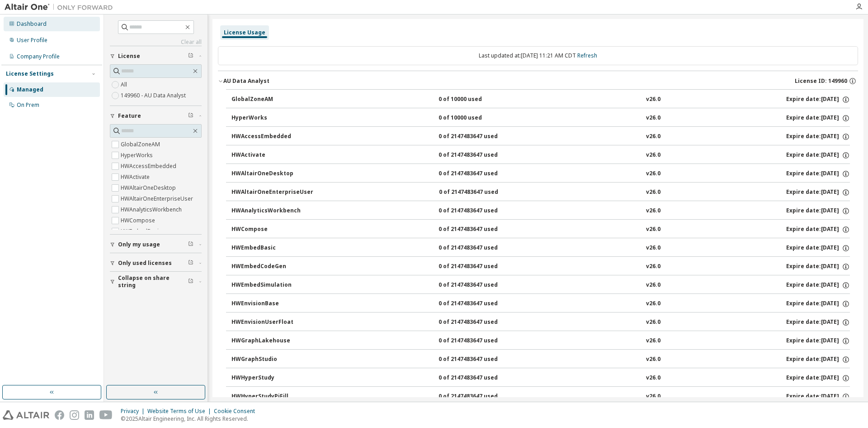 This screenshot has width=868, height=428. Describe the element at coordinates (136, 177) in the screenshot. I see `label: HWActivate` at that location.